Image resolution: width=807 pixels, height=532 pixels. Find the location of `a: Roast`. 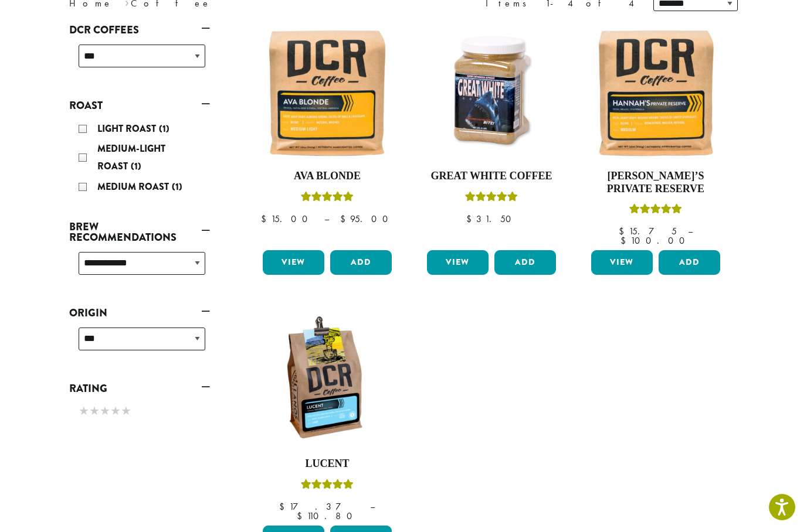

a: Roast is located at coordinates (140, 105).